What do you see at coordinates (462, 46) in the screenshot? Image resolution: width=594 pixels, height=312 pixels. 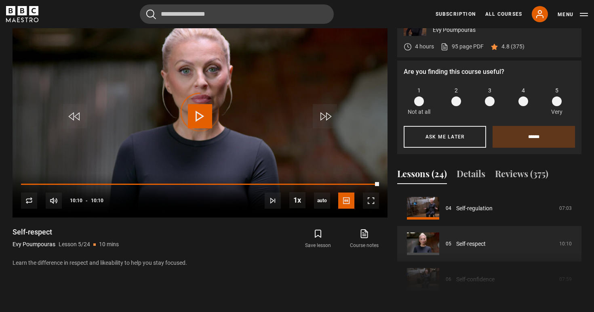 I see `a: 95 page PDF` at bounding box center [462, 46].